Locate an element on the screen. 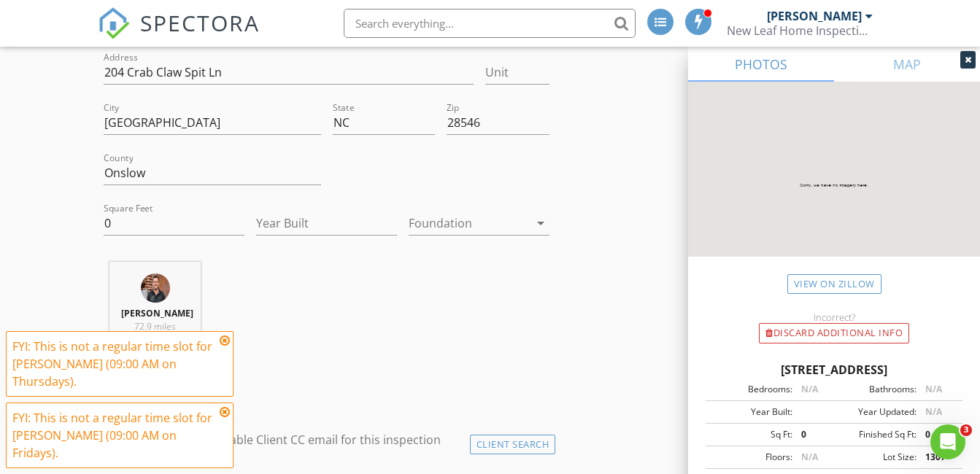 This screenshot has height=474, width=980. span: 72.9 miles is located at coordinates (155, 326).